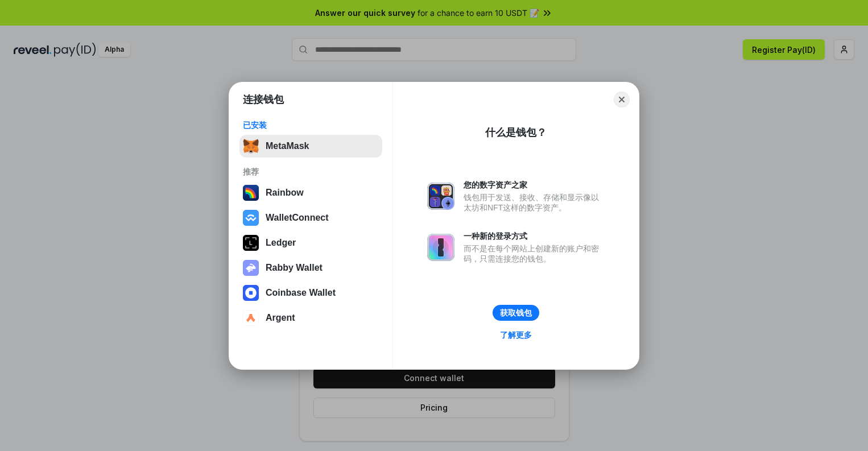  Describe the element at coordinates (297, 218) in the screenshot. I see `div: WalletConnect` at that location.